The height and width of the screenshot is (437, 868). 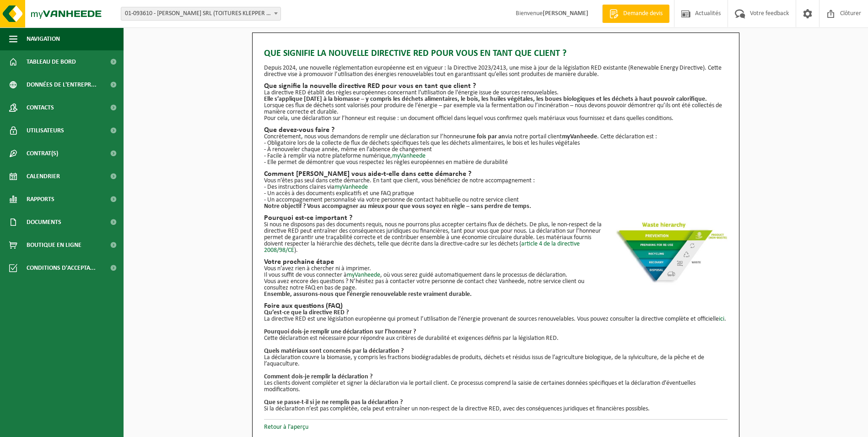 What do you see at coordinates (579, 136) in the screenshot?
I see `strong: myVanheede` at bounding box center [579, 136].